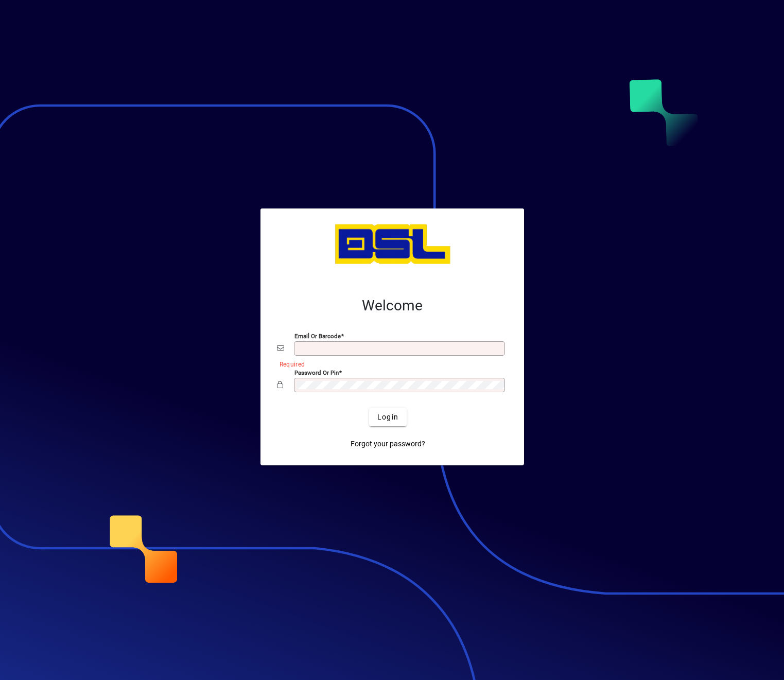  Describe the element at coordinates (388, 417) in the screenshot. I see `button: Login` at that location.